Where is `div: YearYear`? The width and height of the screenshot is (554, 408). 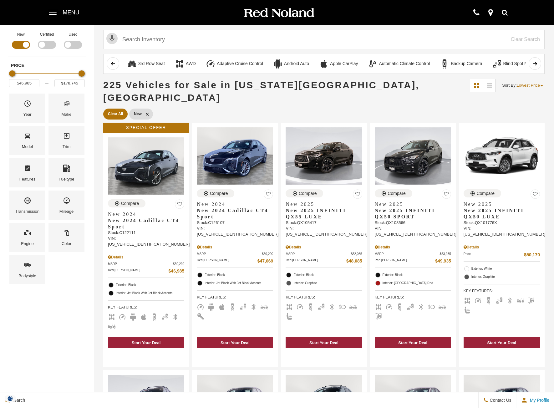
div: YearYear is located at coordinates (27, 108).